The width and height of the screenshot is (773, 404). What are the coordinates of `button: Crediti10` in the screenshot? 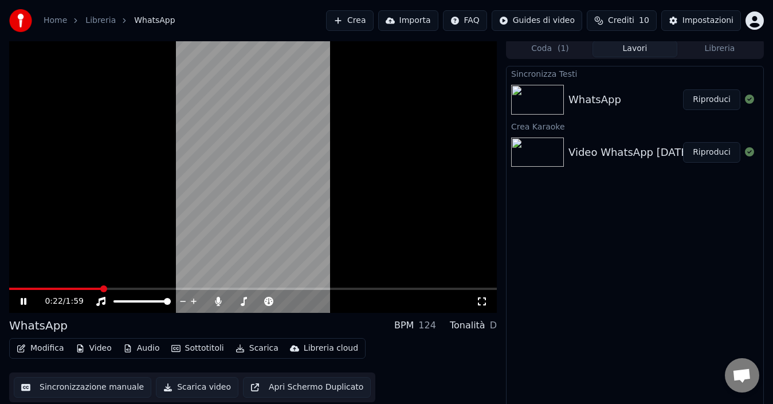 It's located at (621, 21).